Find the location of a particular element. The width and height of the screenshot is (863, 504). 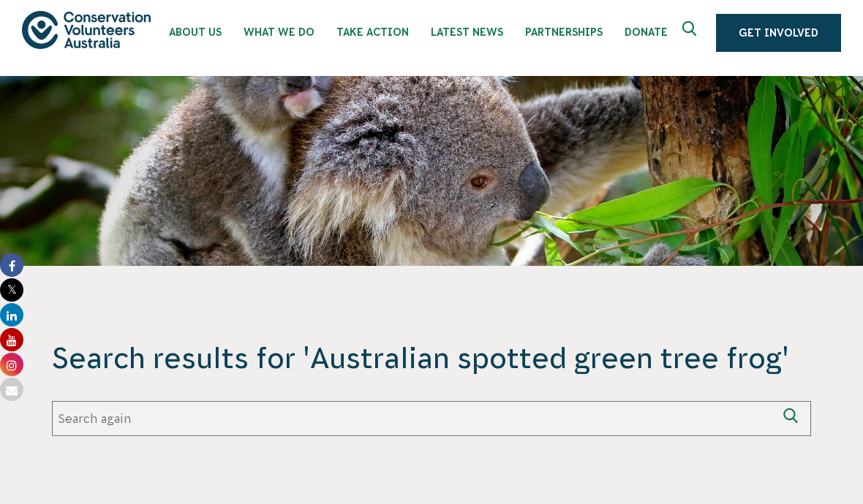

span: Take Action is located at coordinates (372, 32).